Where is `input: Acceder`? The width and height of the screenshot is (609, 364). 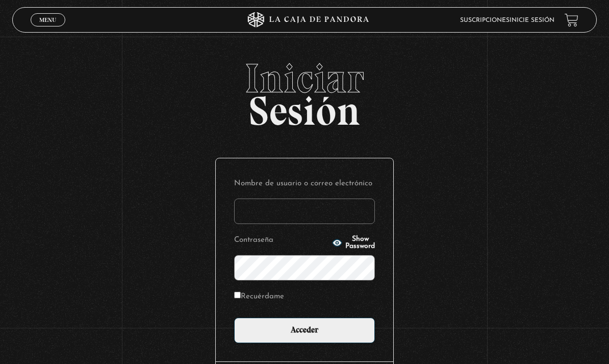
input: Acceder is located at coordinates (304, 331).